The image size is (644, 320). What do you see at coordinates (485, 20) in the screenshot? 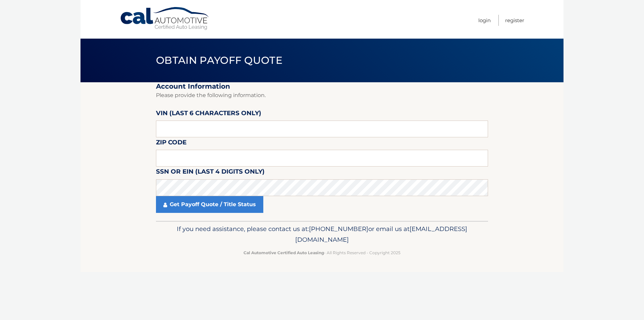
I see `a: Login` at bounding box center [485, 20].